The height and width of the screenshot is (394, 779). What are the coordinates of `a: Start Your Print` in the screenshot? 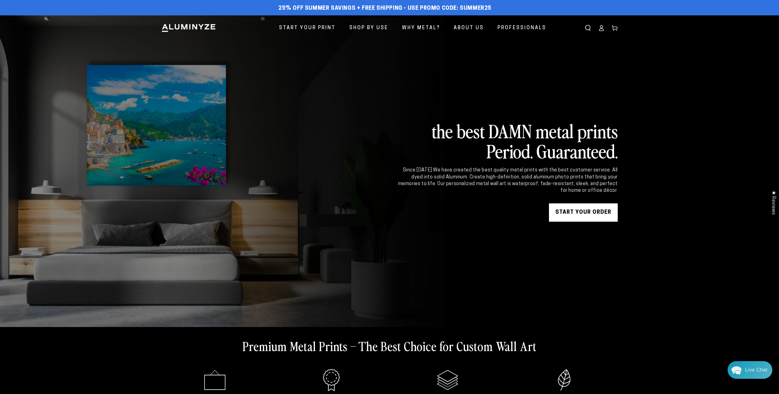 It's located at (307, 28).